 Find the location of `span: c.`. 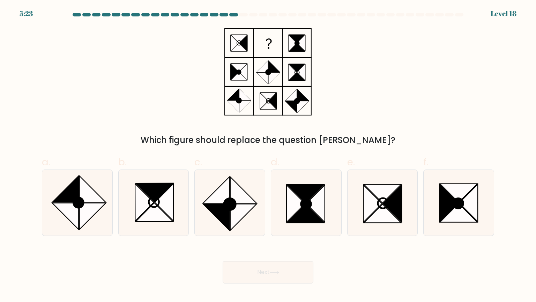

span: c. is located at coordinates (198, 162).